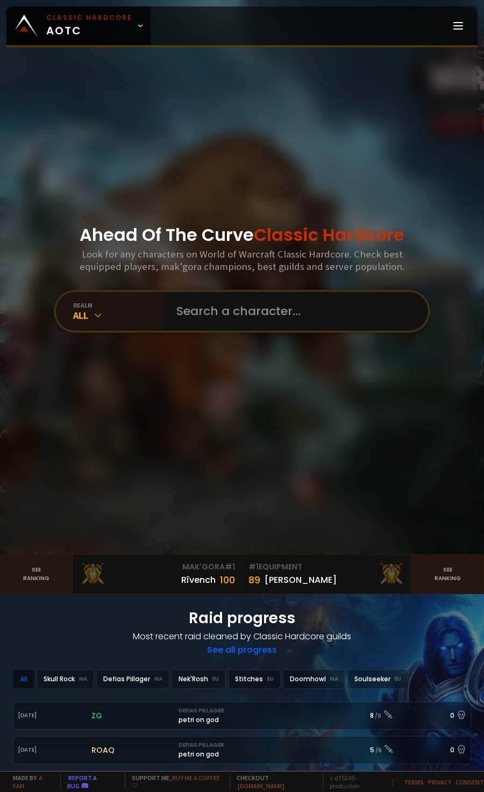 The height and width of the screenshot is (792, 484). I want to click on h4: Most recent raid cleaned by Classic Hardcore guilds, so click(242, 636).